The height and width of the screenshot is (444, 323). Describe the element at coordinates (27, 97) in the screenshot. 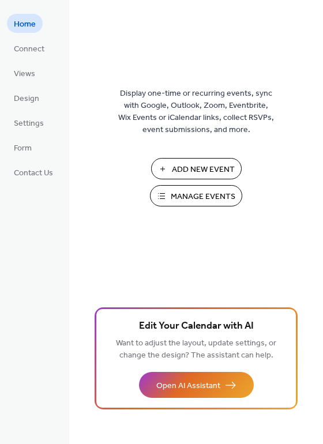

I see `a: Design` at that location.